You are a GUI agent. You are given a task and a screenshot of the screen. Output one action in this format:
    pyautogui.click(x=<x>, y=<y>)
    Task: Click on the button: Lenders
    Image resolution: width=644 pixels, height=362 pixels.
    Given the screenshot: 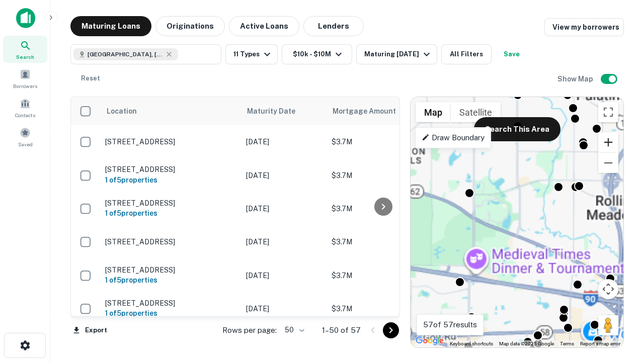 What is the action you would take?
    pyautogui.click(x=333, y=27)
    